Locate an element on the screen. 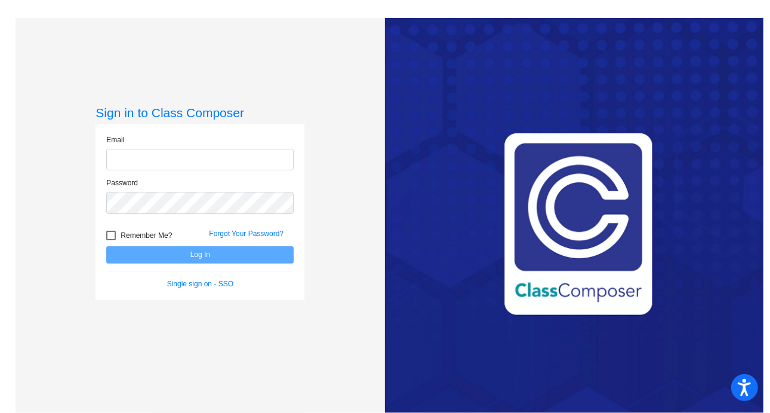  a: Forgot Your Password? is located at coordinates (246, 234).